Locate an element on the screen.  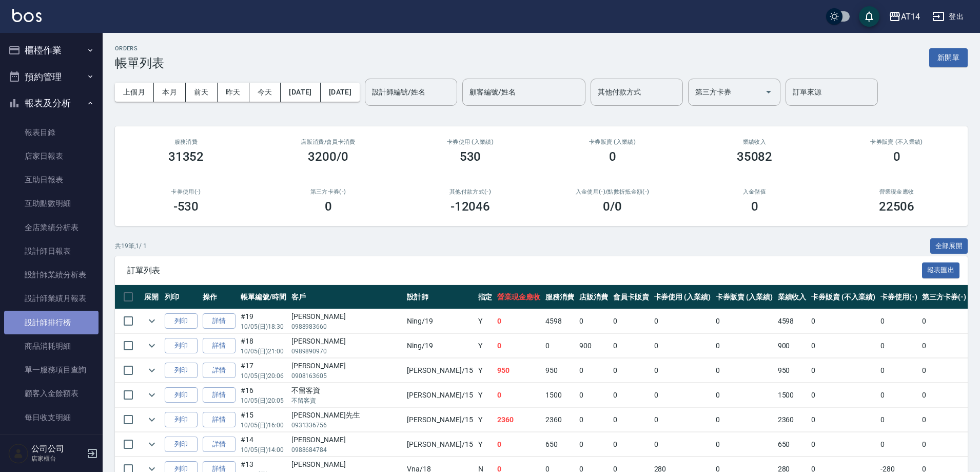
a: 設計師業績分析表 is located at coordinates (52, 275).